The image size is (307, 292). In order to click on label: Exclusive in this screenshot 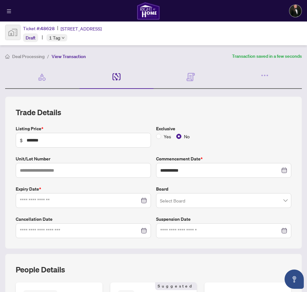, I will do `click(224, 128)`.